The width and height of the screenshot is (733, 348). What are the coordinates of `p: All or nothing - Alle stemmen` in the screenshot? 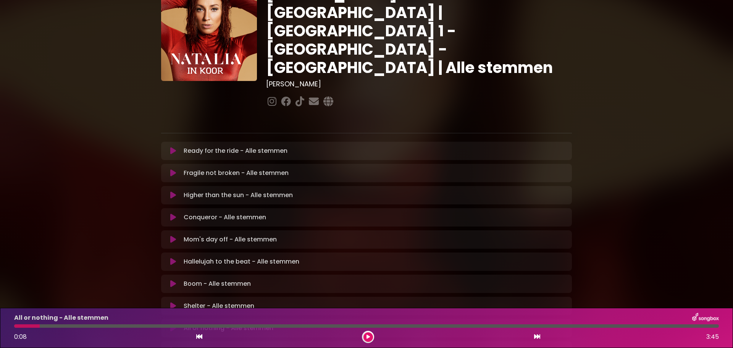 It's located at (61, 318).